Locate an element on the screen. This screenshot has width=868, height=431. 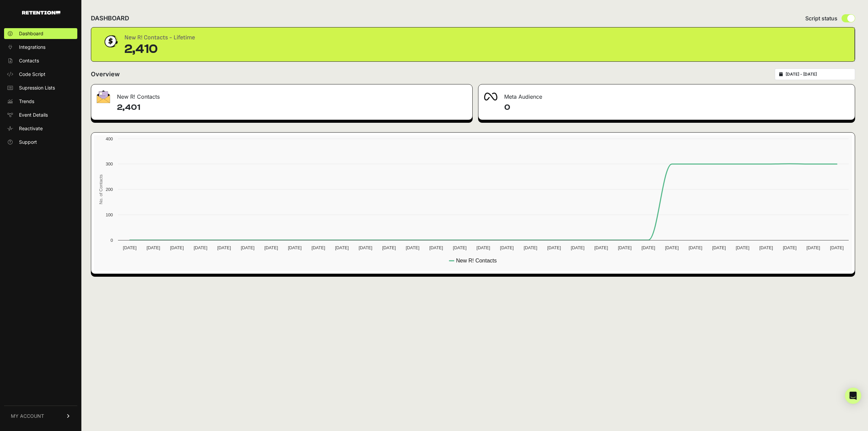
h4: 2,401 is located at coordinates (292, 107).